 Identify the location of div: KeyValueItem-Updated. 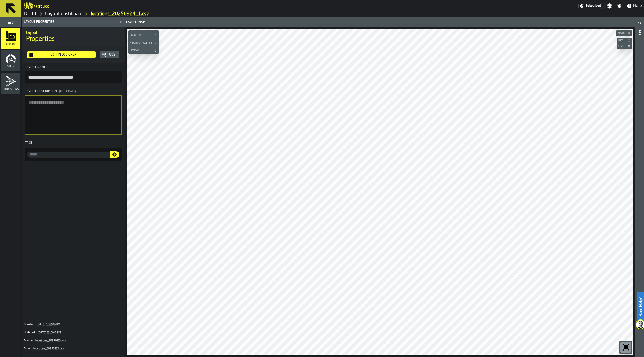
(73, 332).